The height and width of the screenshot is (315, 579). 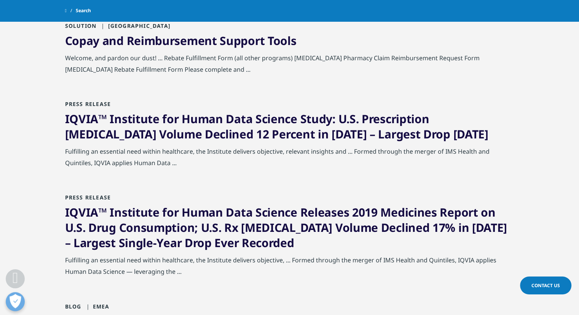 What do you see at coordinates (546, 285) in the screenshot?
I see `span: Contact Us` at bounding box center [546, 285].